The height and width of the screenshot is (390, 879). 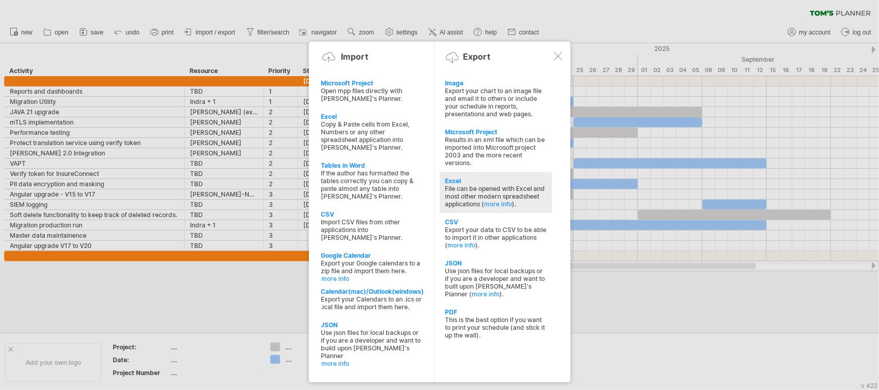 I want to click on div: Import, so click(x=355, y=57).